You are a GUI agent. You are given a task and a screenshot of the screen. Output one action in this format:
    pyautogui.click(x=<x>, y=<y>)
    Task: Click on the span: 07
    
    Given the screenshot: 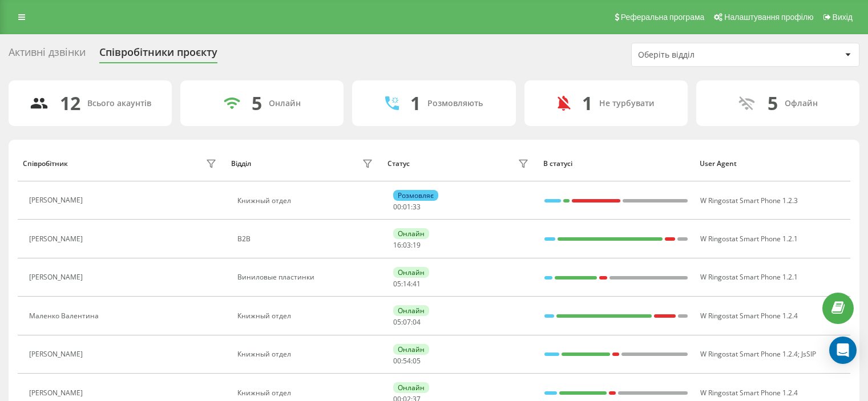 What is the action you would take?
    pyautogui.click(x=407, y=321)
    